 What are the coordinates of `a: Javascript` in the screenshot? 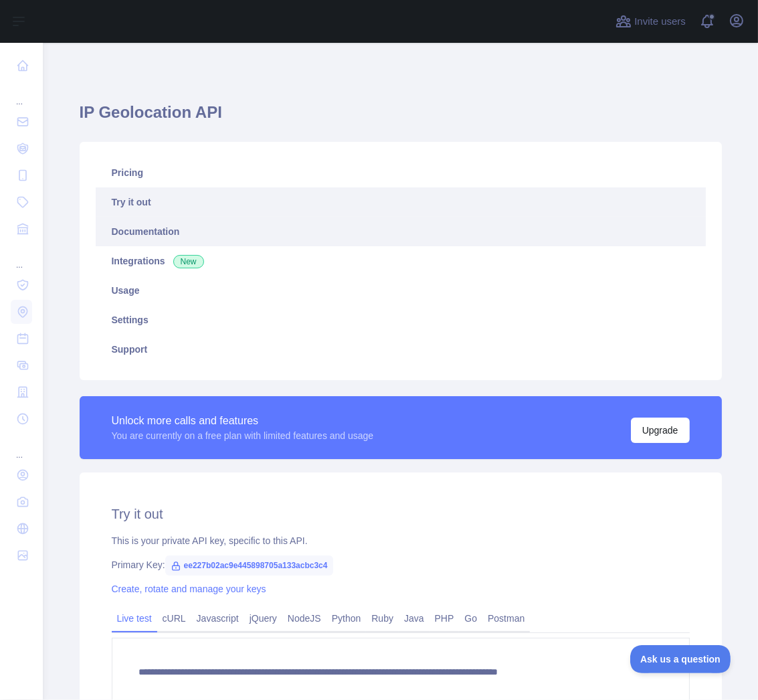 It's located at (217, 618).